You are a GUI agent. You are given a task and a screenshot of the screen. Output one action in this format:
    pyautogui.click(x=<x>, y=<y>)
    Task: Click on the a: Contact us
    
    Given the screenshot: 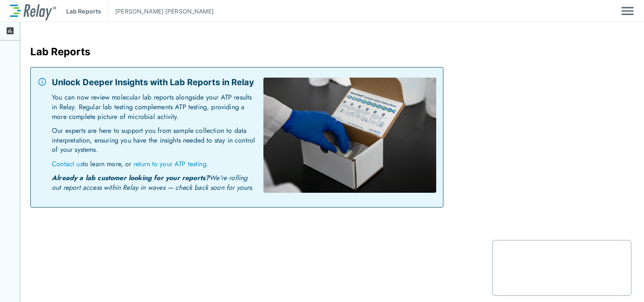 What is the action you would take?
    pyautogui.click(x=67, y=164)
    